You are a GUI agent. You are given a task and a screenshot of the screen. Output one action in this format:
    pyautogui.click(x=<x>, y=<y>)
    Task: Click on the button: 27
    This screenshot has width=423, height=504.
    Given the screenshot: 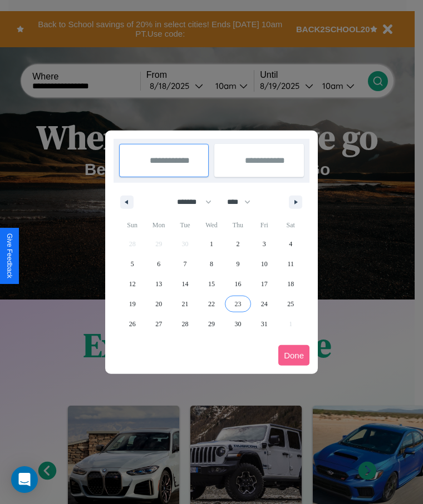 What is the action you would take?
    pyautogui.click(x=158, y=324)
    